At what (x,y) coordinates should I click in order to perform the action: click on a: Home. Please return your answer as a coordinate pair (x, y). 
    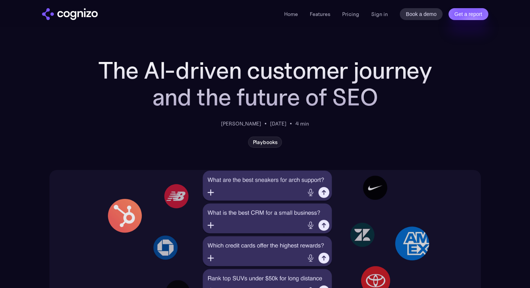
    Looking at the image, I should click on (291, 14).